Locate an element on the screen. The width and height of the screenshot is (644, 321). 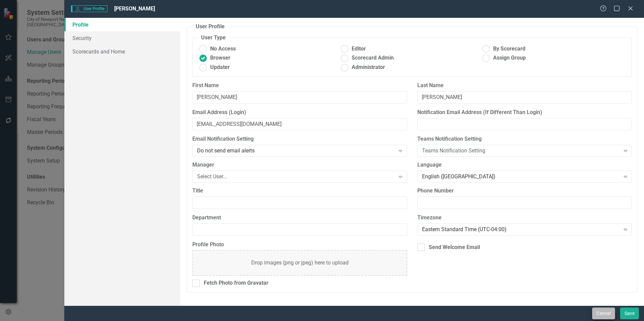
div: Do not send email alerts is located at coordinates (296, 151).